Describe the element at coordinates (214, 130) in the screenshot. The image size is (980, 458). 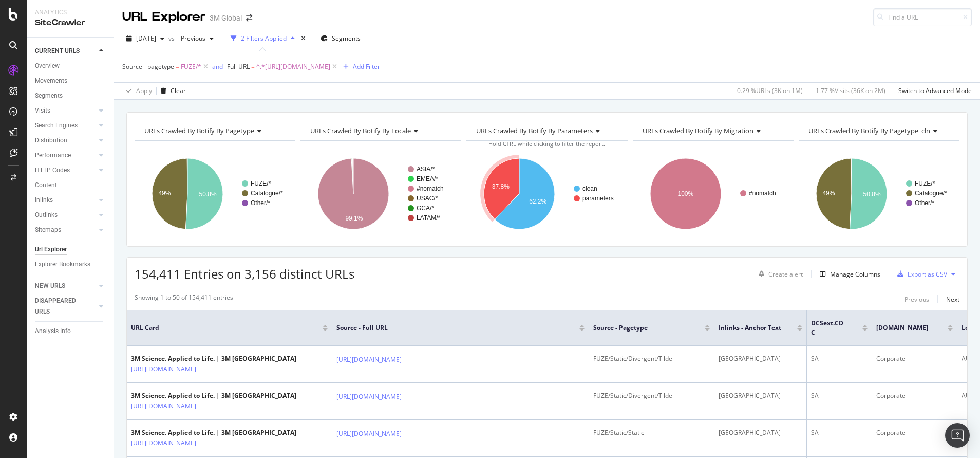
I see `h4: URLs Crawled By Botify By pagetype` at that location.